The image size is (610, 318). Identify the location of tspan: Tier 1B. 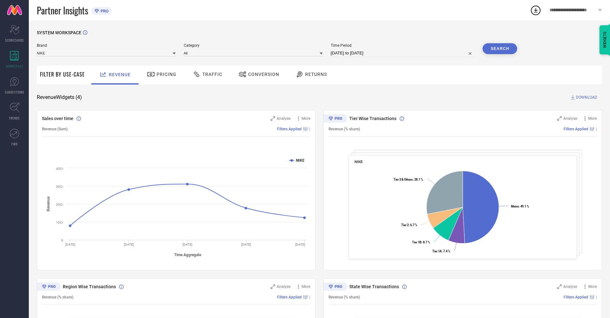
(417, 242).